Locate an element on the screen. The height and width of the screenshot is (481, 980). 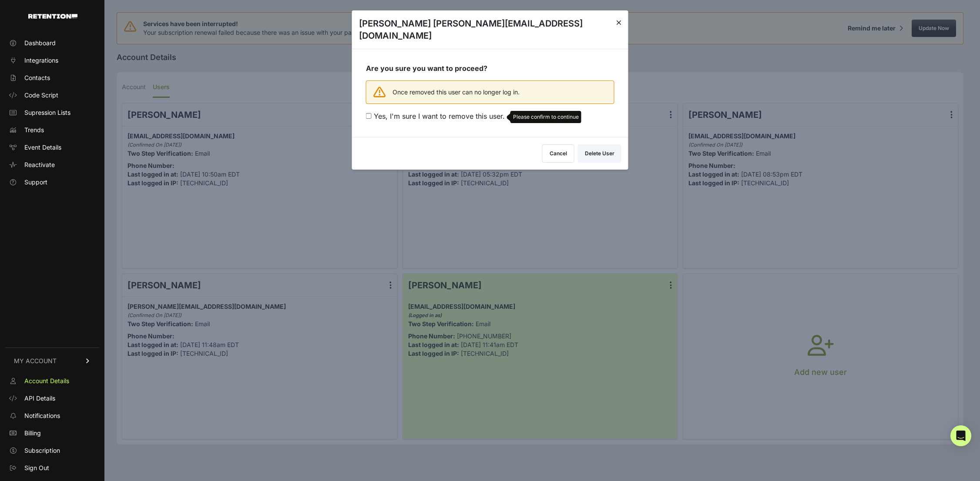
button: Cancel is located at coordinates (558, 154).